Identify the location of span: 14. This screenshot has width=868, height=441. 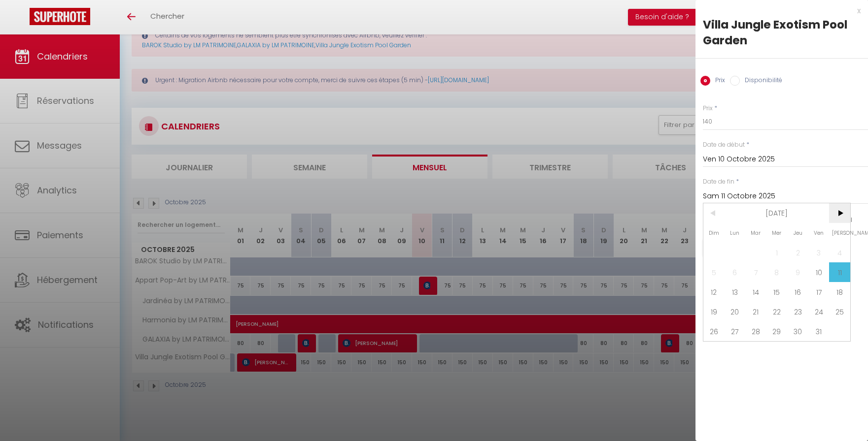
(756, 292).